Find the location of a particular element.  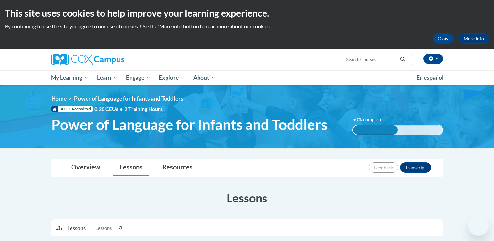

a: Overview is located at coordinates (86, 167).